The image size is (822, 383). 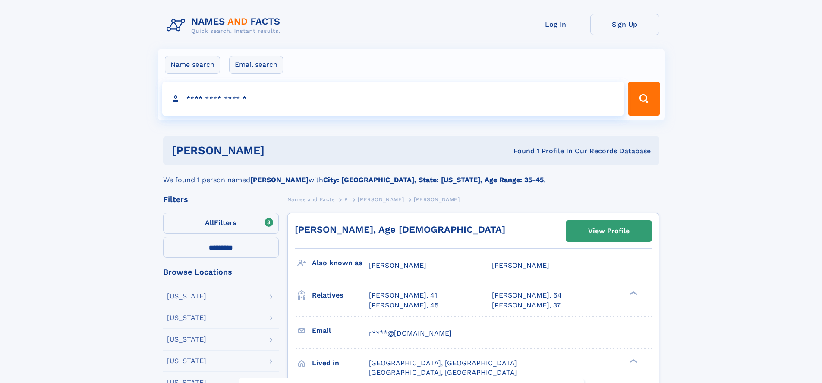 What do you see at coordinates (209, 222) in the screenshot?
I see `span: All` at bounding box center [209, 222].